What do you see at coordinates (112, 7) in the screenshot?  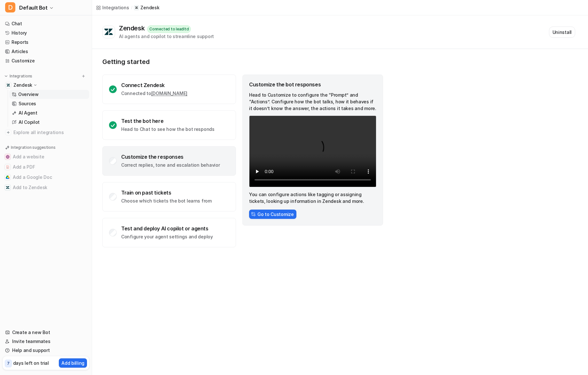 I see `a: Integrations` at bounding box center [112, 7].